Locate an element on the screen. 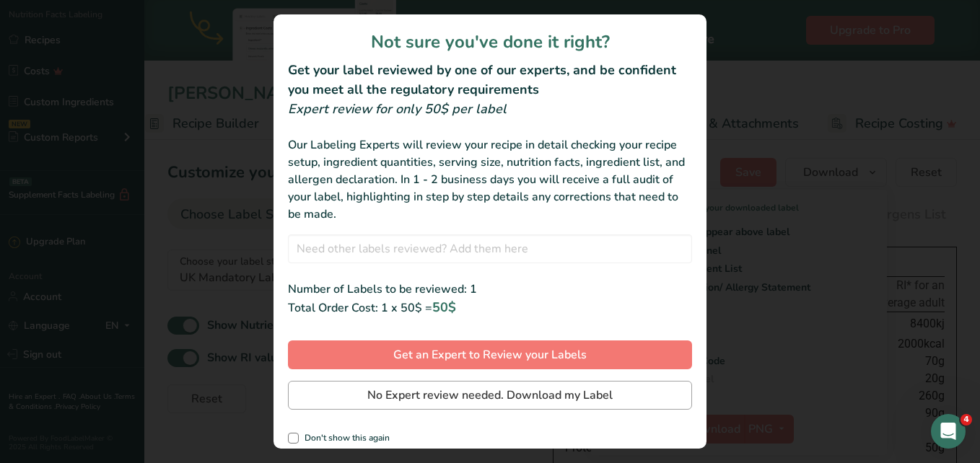 This screenshot has height=463, width=980. span: Don't show this again is located at coordinates (344, 438).